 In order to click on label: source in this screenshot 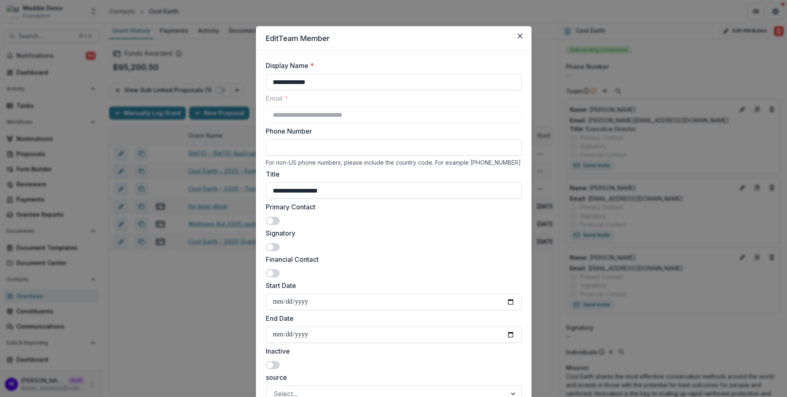, I will do `click(391, 378)`.